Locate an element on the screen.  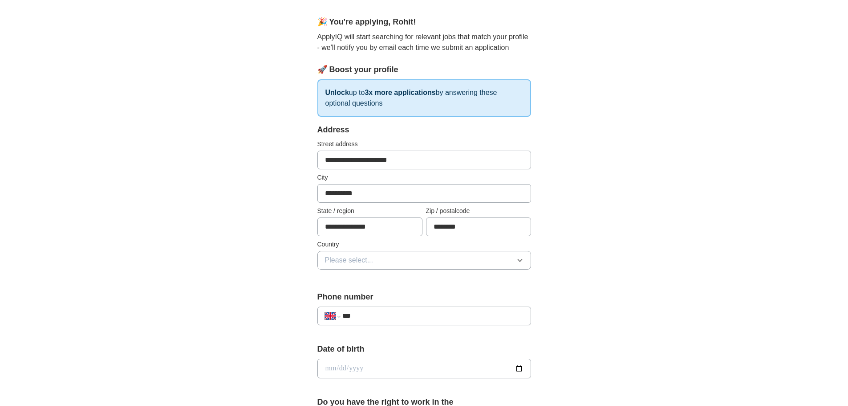
strong: 3x more applications is located at coordinates (400, 92).